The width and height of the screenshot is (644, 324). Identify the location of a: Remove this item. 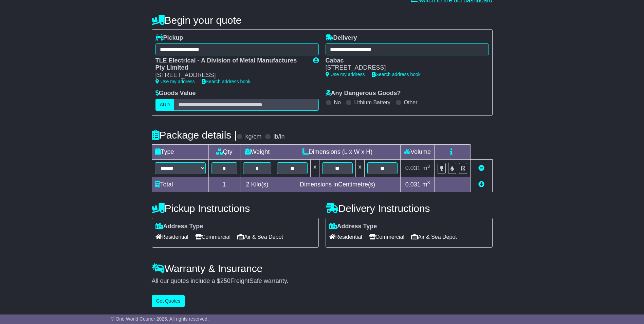
(481, 168).